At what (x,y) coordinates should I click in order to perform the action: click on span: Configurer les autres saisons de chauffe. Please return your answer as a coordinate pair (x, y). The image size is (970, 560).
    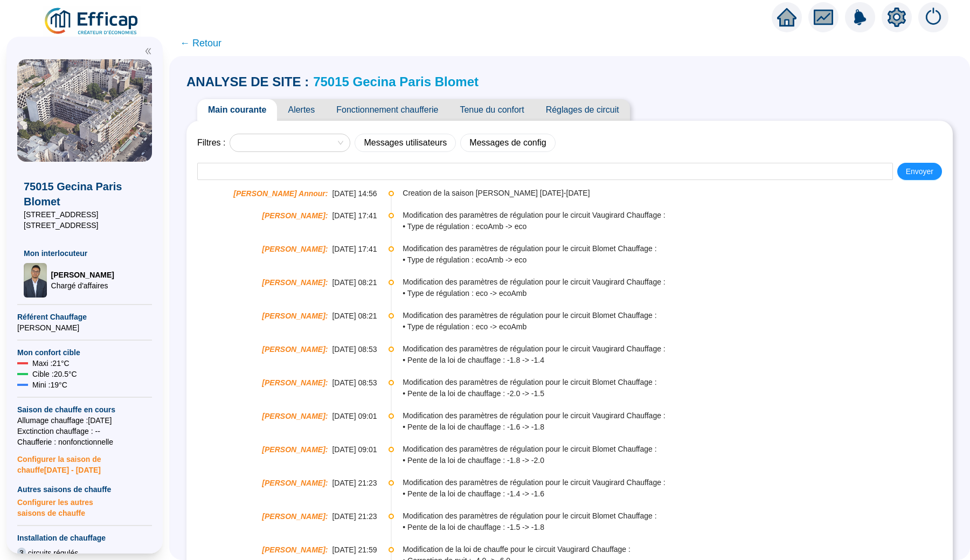
    Looking at the image, I should click on (85, 507).